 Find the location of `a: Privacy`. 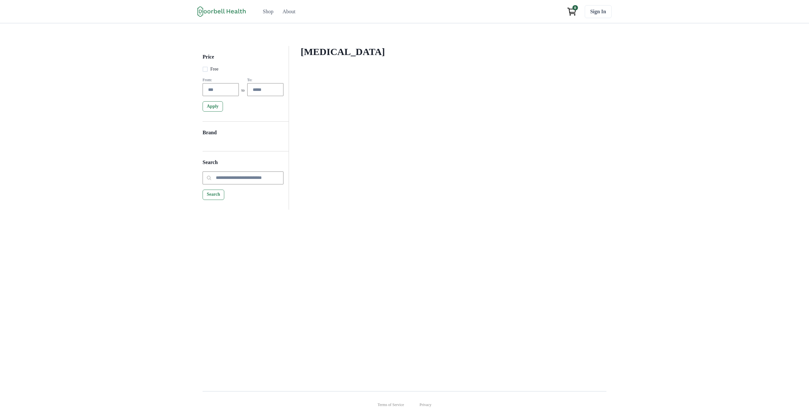

a: Privacy is located at coordinates (426, 405).